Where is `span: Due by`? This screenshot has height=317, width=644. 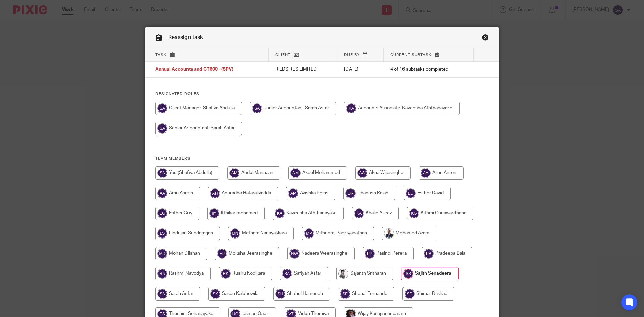 span: Due by is located at coordinates (352, 55).